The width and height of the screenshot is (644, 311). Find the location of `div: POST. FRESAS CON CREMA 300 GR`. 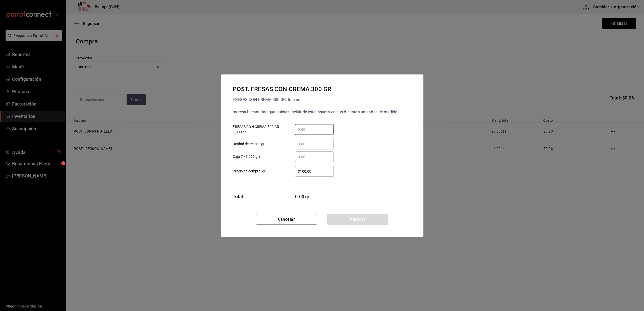

div: POST. FRESAS CON CREMA 300 GR is located at coordinates (282, 89).